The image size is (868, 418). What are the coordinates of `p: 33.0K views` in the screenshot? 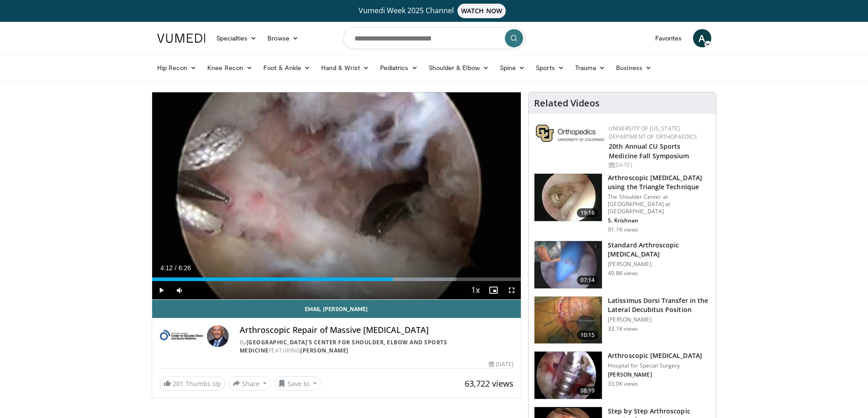 It's located at (623, 384).